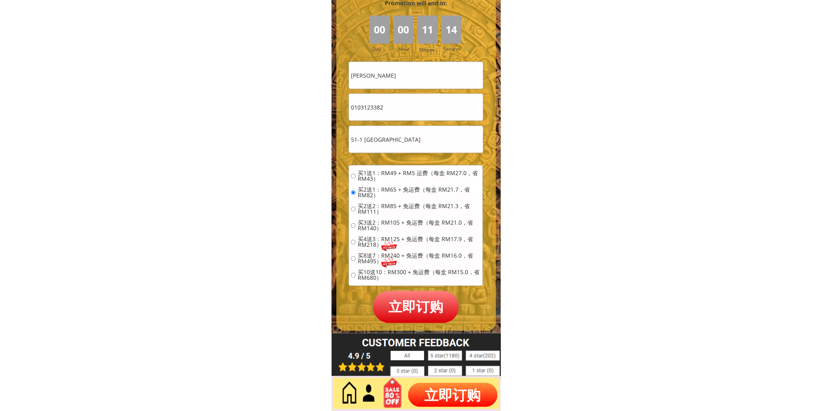 This screenshot has height=411, width=832. I want to click on span: 买3送2：RM105 + 免运费（每盒 RM21.0，省 RM140）, so click(419, 226).